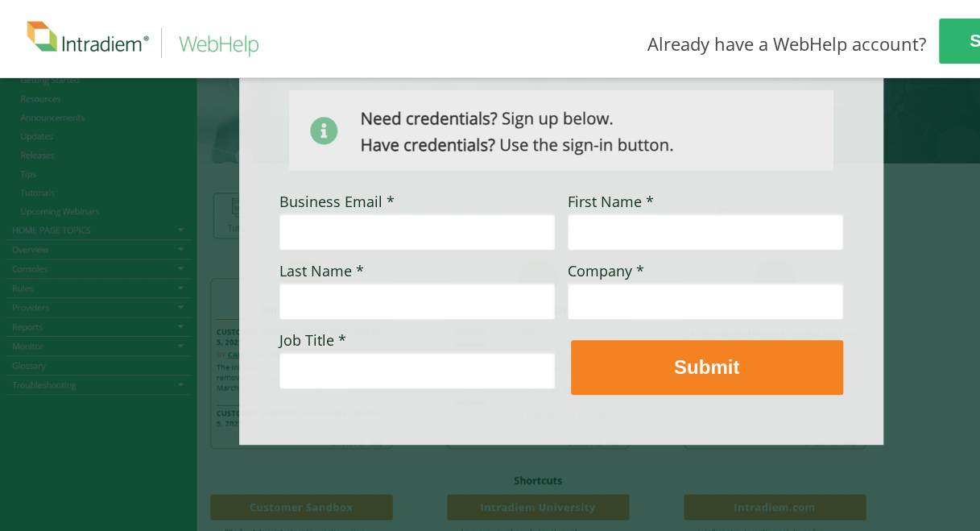 This screenshot has width=980, height=531. What do you see at coordinates (707, 367) in the screenshot?
I see `button: Submit` at bounding box center [707, 367].